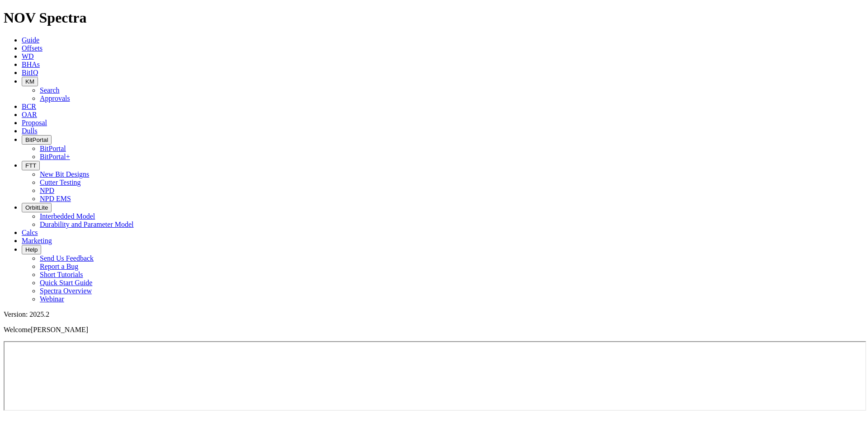 This screenshot has height=427, width=868. What do you see at coordinates (30, 81) in the screenshot?
I see `span: KM` at bounding box center [30, 81].